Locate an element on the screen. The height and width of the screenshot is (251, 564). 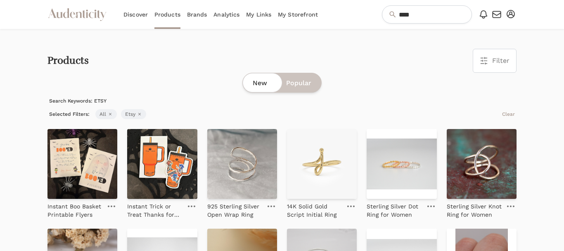
span: All is located at coordinates (106, 114).